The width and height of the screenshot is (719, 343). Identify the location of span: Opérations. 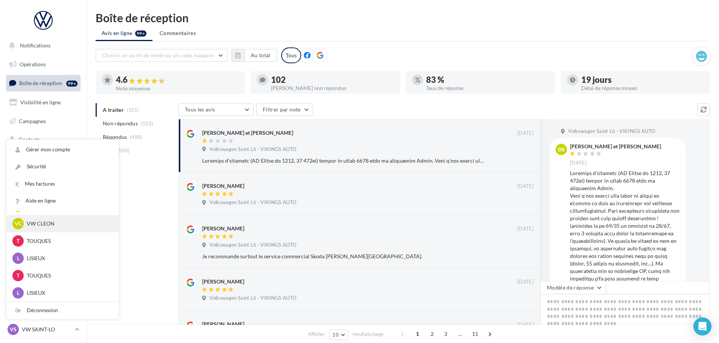
(33, 64).